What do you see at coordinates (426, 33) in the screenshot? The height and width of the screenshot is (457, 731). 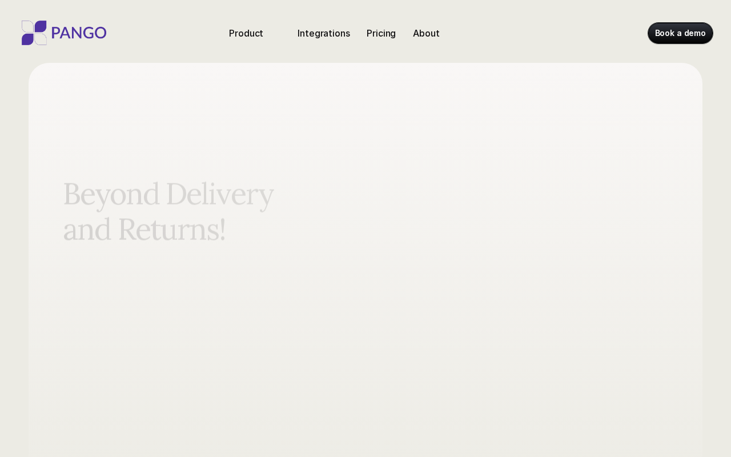 I see `a: About` at bounding box center [426, 33].